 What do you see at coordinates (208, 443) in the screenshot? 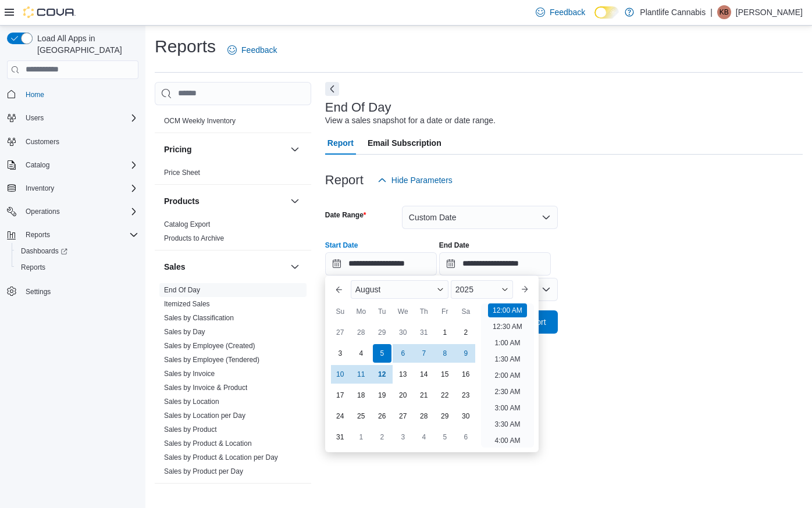
I see `a: Sales by Product & Location` at bounding box center [208, 443].